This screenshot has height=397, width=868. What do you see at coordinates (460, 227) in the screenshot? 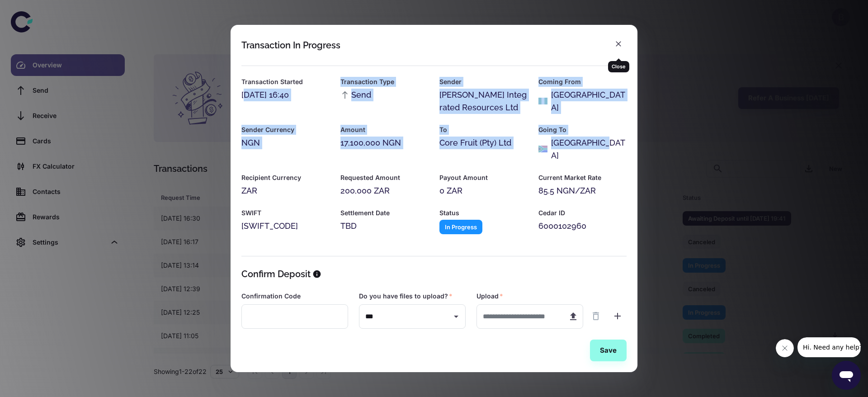
I see `span: In Progress` at bounding box center [460, 227].